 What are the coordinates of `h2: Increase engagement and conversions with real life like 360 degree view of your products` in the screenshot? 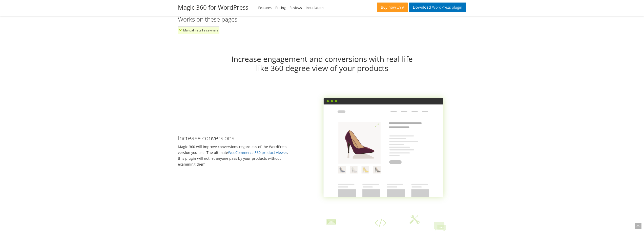 It's located at (322, 63).